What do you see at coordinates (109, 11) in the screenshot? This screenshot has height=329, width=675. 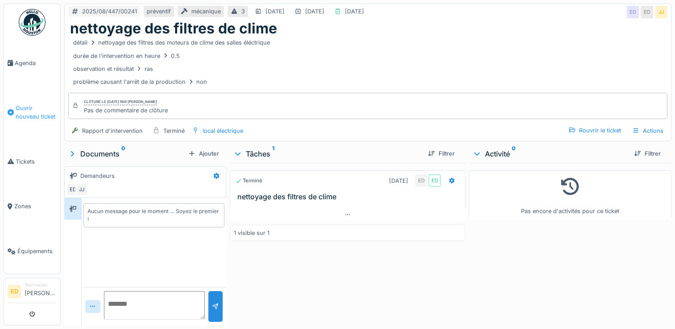 I see `div: 2025/08/447/00241` at bounding box center [109, 11].